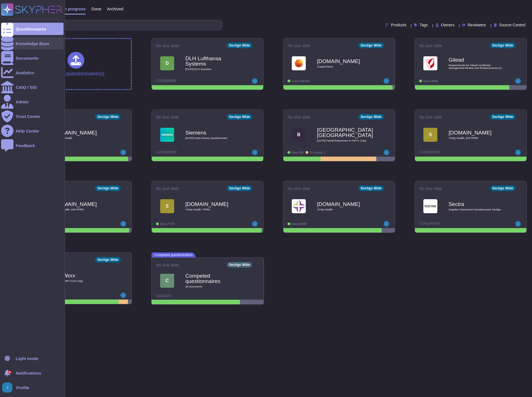  Describe the element at coordinates (32, 72) in the screenshot. I see `a: Analytics` at that location.